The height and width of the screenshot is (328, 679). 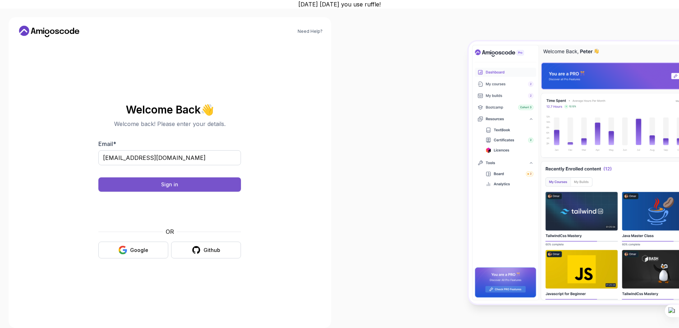 What do you see at coordinates (133, 250) in the screenshot?
I see `button: Google` at bounding box center [133, 250].